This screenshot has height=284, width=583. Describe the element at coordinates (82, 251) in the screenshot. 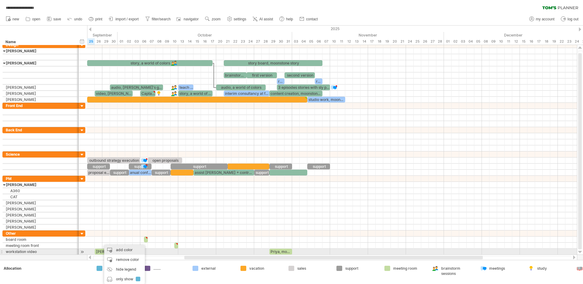

I see `div: scroll to activity` at that location.